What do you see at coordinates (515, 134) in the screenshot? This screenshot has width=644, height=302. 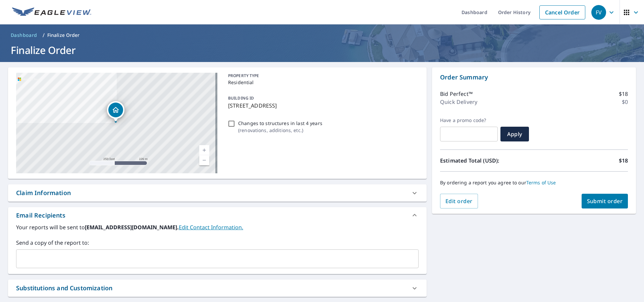 I see `button: Apply` at bounding box center [515, 134].